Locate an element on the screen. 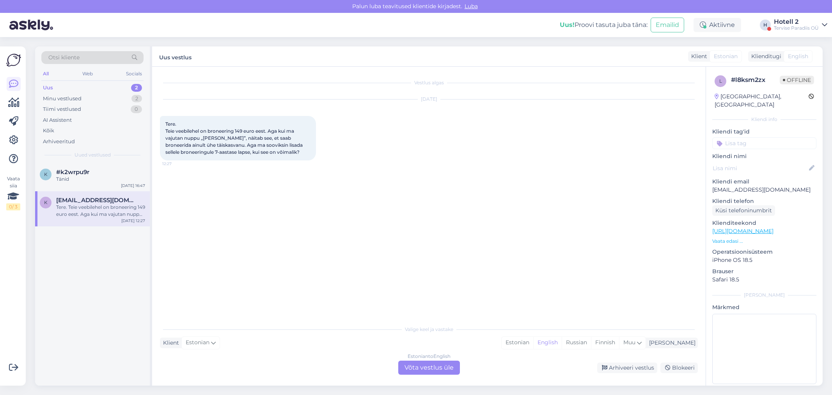 This screenshot has width=832, height=395. p: Vaata edasi ... is located at coordinates (764, 241).